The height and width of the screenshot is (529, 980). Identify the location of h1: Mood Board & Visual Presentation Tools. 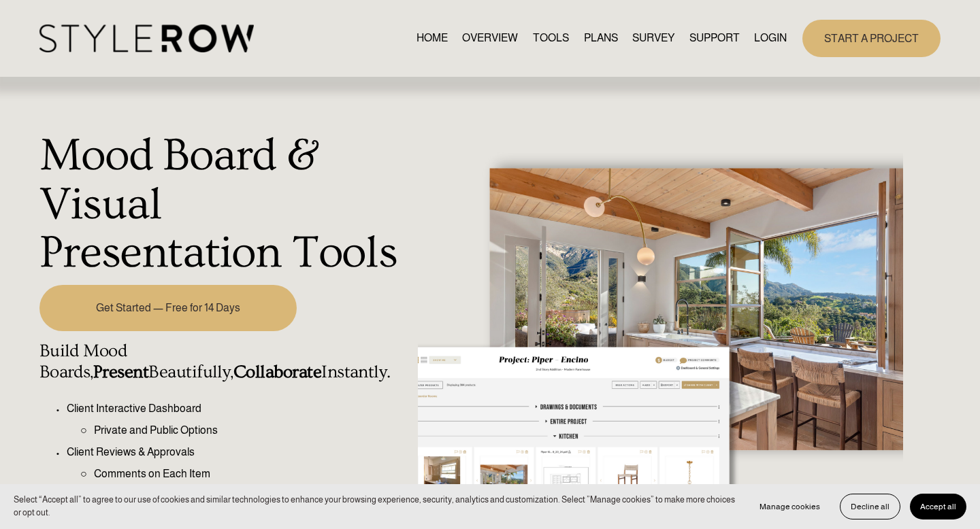
(225, 204).